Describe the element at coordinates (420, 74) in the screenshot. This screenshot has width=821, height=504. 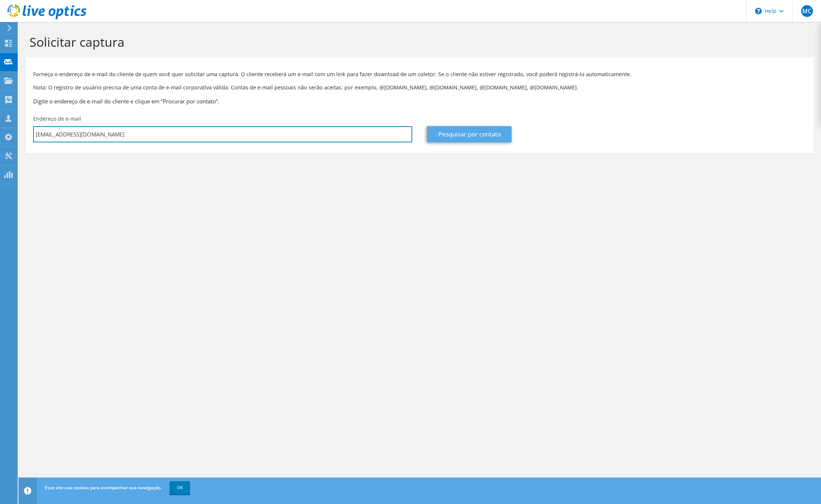
I see `p: Forneça o endereço de e-mail do cliente de quem você quer solicitar uma captura. O cliente recebe...` at that location.